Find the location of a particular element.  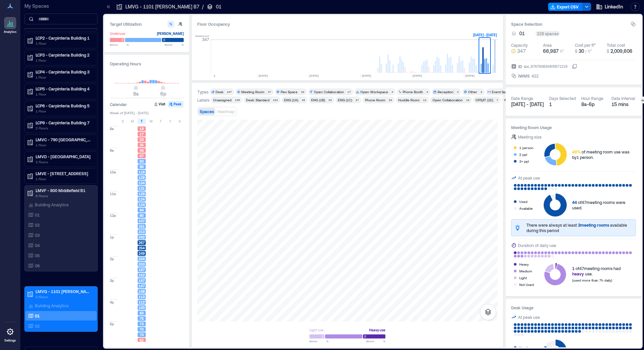

button: Export CSV is located at coordinates (565, 7).